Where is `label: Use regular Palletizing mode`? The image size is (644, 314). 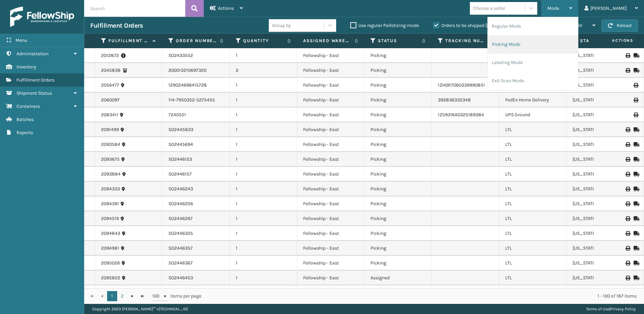
label: Use regular Palletizing mode is located at coordinates (385, 25).